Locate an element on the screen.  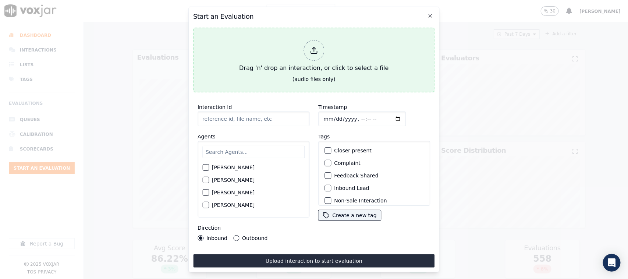
label: Tags is located at coordinates (324, 137).